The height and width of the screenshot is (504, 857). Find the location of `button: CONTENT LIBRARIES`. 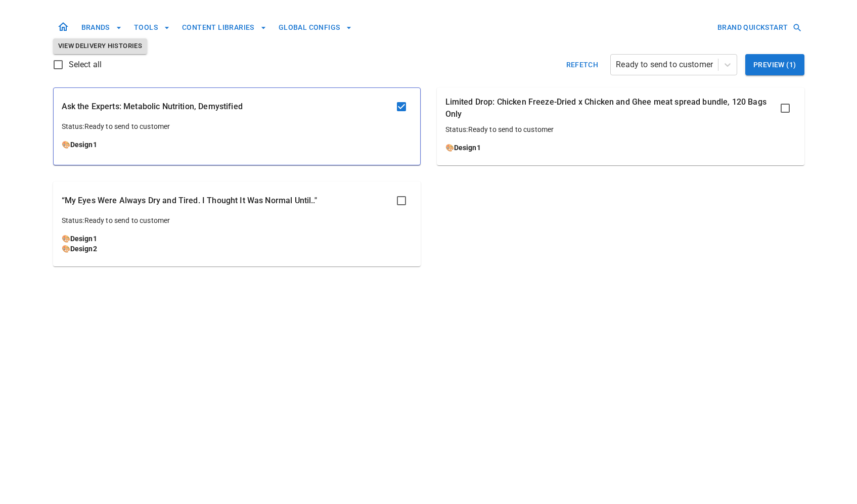

button: CONTENT LIBRARIES is located at coordinates (224, 27).